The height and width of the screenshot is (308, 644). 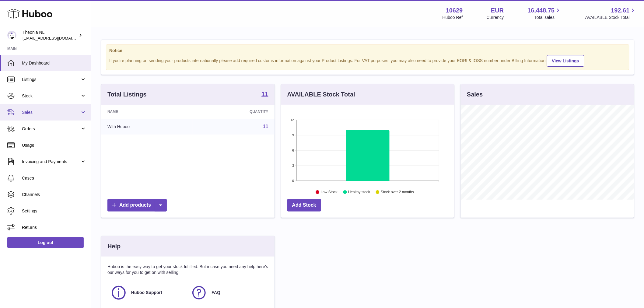 What do you see at coordinates (147, 292) in the screenshot?
I see `span: Huboo Support` at bounding box center [147, 292].